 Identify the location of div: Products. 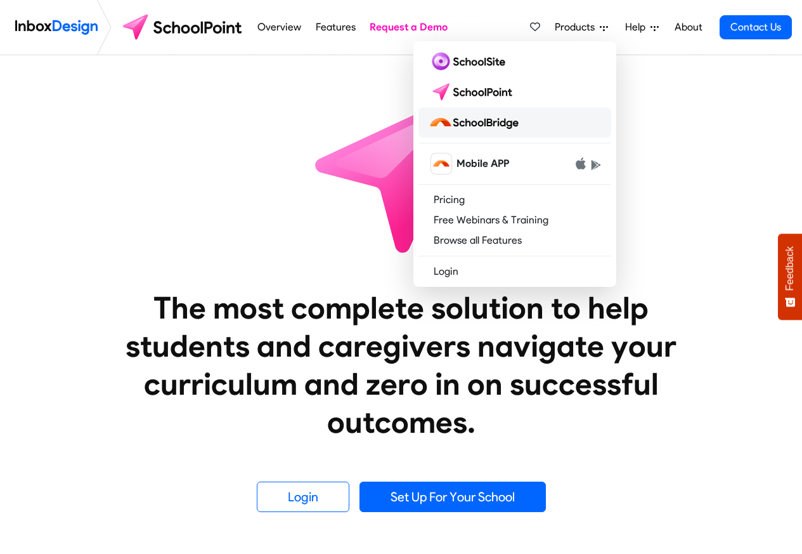
(515, 164).